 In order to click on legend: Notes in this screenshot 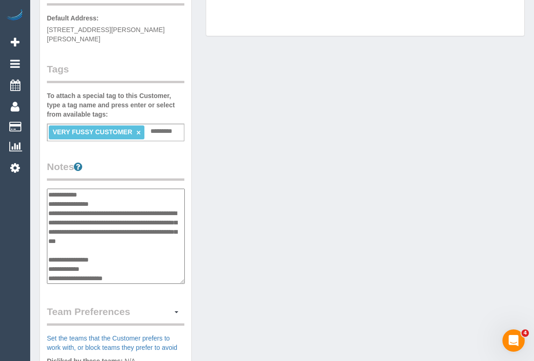, I will do `click(116, 170)`.